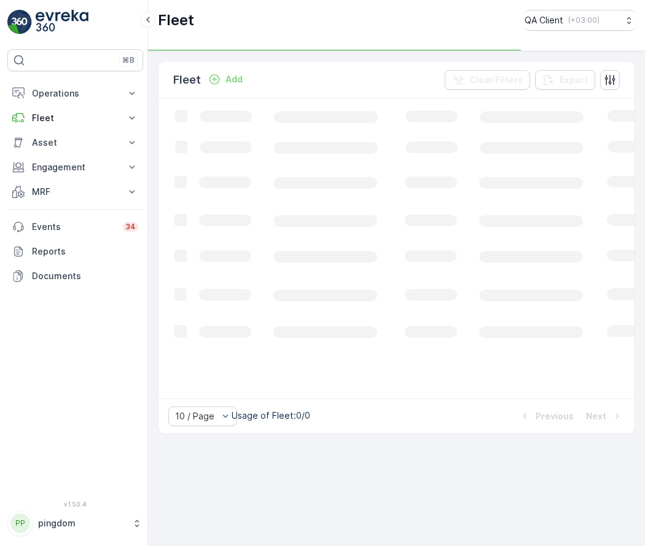  I want to click on p: 34, so click(130, 227).